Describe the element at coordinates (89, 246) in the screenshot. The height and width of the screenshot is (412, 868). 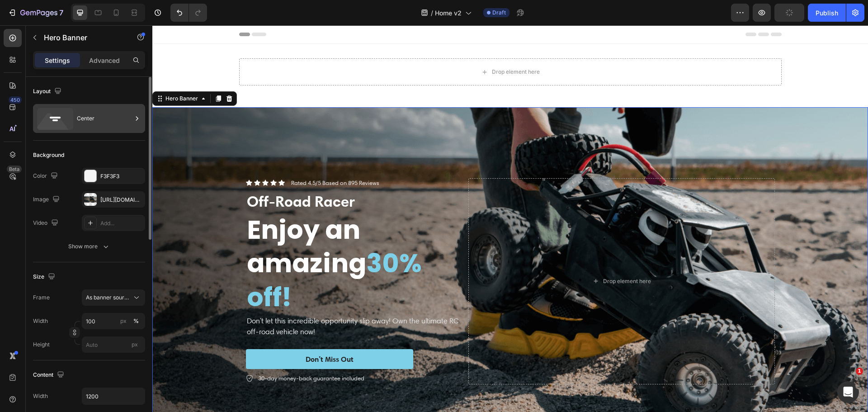
I see `div: Show more` at that location.